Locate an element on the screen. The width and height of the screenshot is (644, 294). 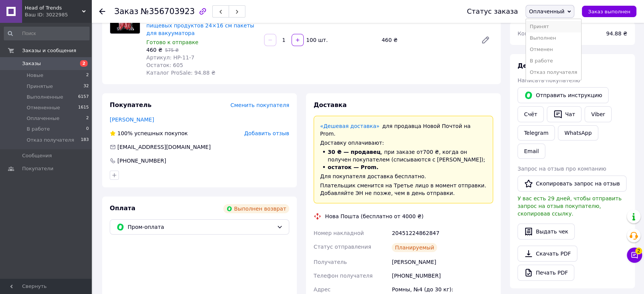
span: 100% is located at coordinates (125, 133).